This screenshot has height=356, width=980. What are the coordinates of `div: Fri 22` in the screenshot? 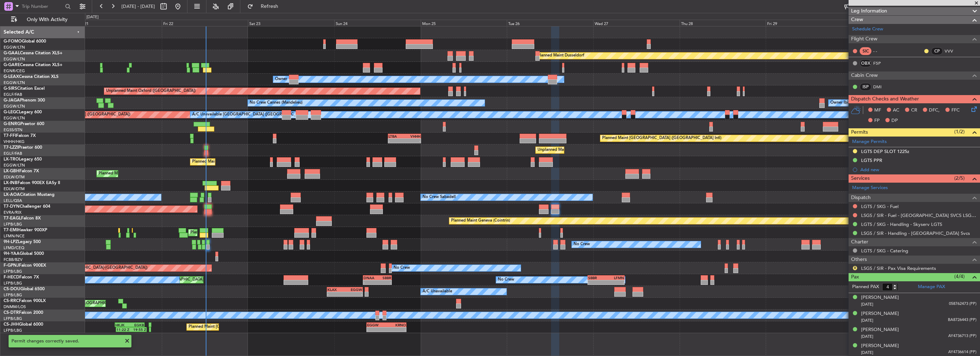 It's located at (205, 23).